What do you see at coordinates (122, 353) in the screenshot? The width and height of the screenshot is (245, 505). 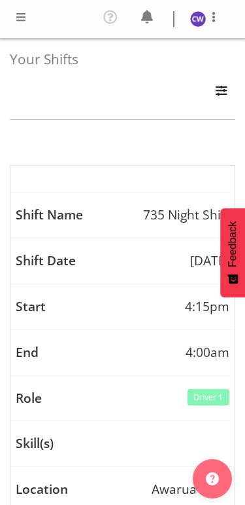 I see `td: 4:00am` at bounding box center [122, 353].